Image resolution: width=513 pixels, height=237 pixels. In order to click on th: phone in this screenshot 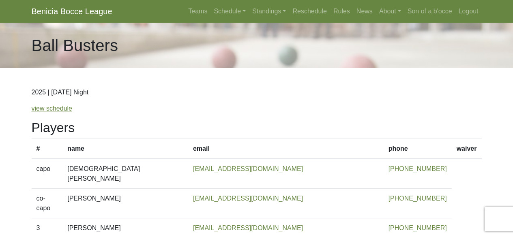, I will do `click(417, 149)`.